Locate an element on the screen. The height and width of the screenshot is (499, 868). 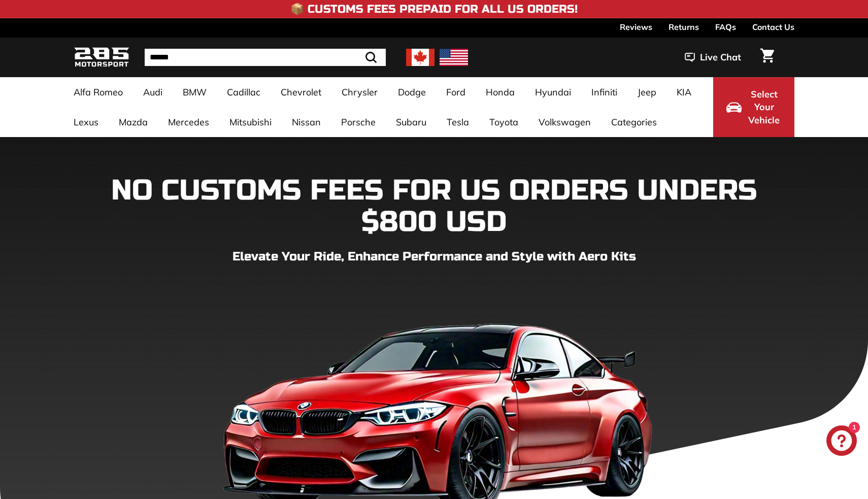
a: Cart is located at coordinates (767, 57).